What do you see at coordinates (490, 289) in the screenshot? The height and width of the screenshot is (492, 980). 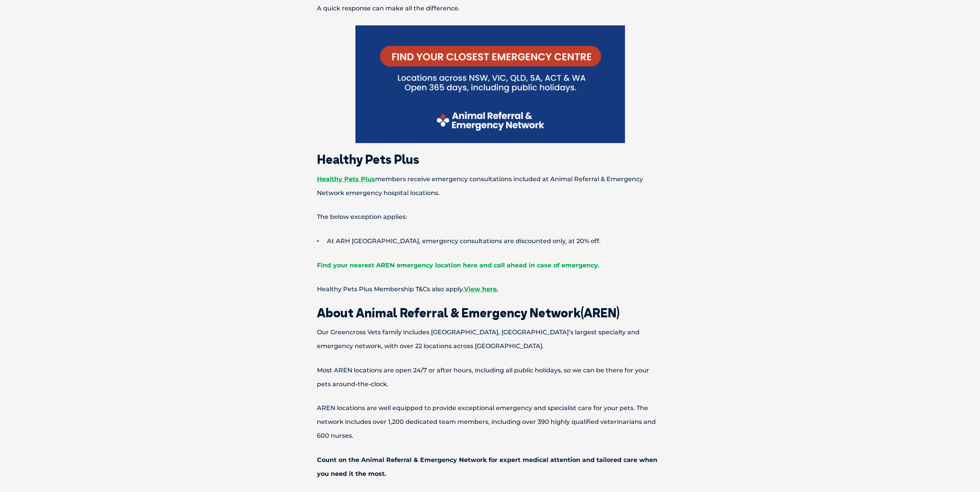 I see `p: Healthy Pets Plus Membership T&Cs also apply.` at bounding box center [490, 289].